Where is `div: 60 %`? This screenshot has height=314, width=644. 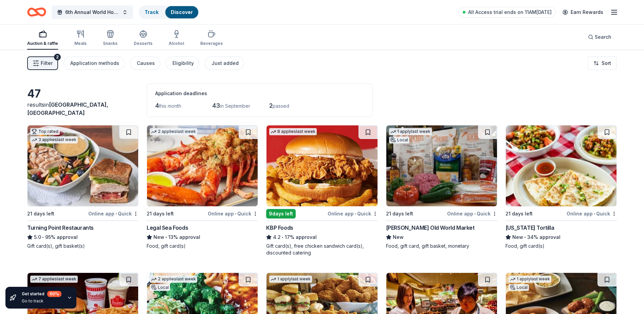
div: 60 % is located at coordinates (54, 294).